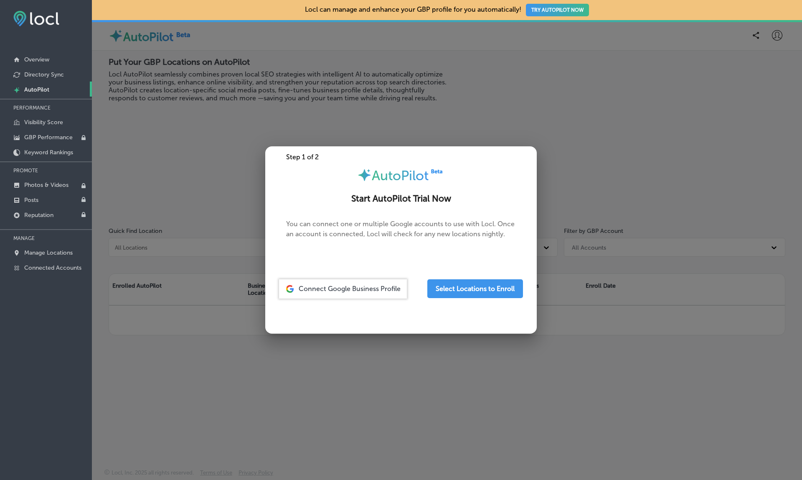  I want to click on h2: Start AutoPilot Trial Now, so click(401, 199).